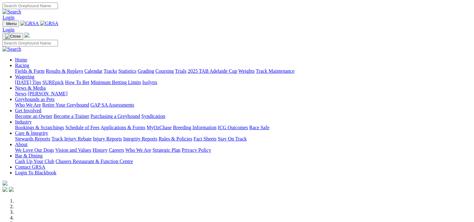 This screenshot has height=222, width=474. Describe the element at coordinates (128, 71) in the screenshot. I see `a: Statistics` at that location.